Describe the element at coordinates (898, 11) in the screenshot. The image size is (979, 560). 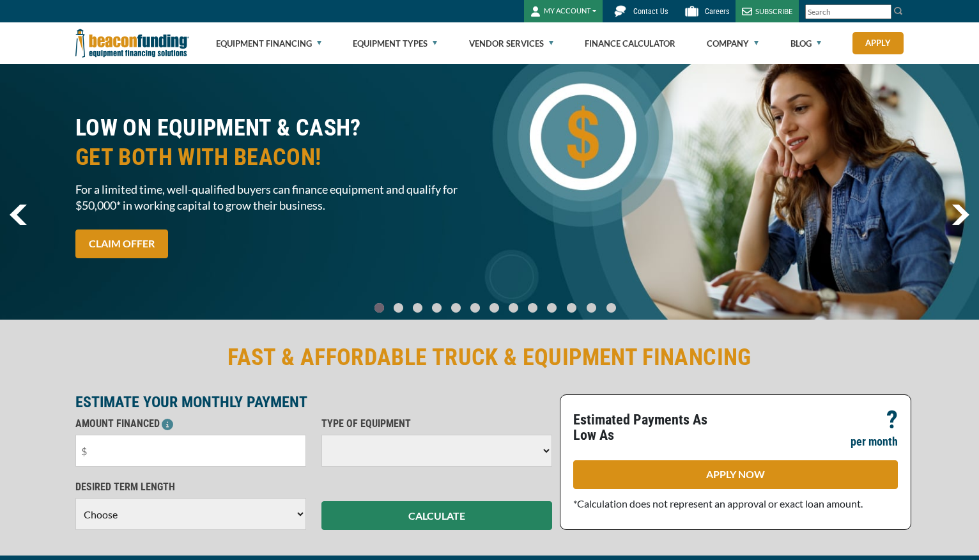
I see `img: Search` at that location.